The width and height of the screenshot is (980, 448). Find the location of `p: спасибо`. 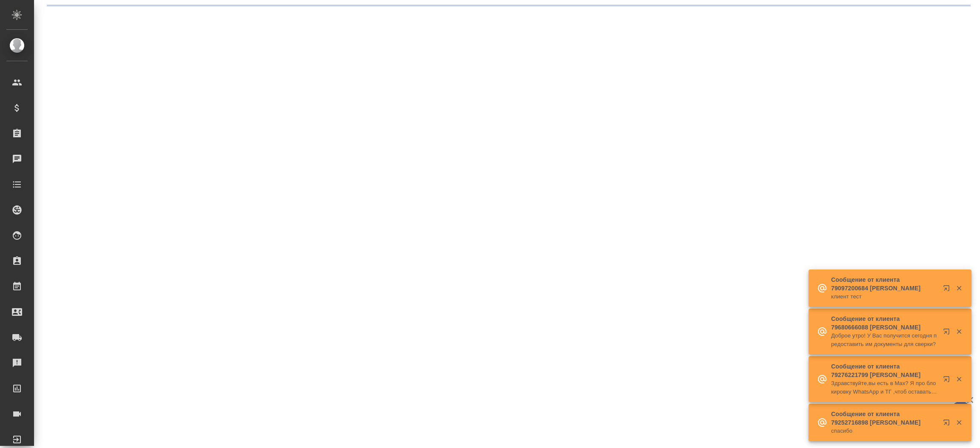

p: спасибо is located at coordinates (884, 431).